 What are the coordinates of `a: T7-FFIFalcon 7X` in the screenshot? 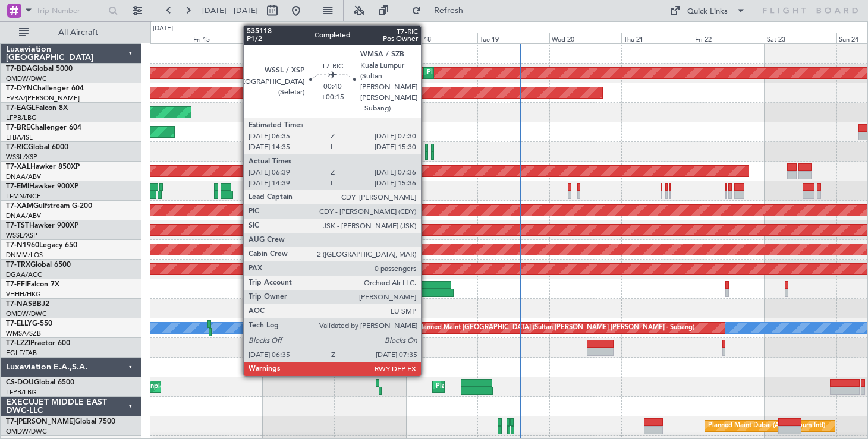 It's located at (33, 284).